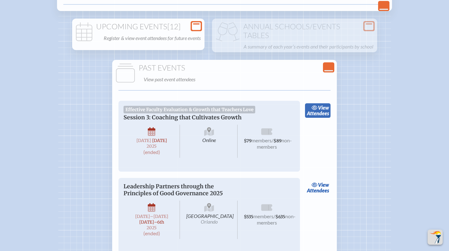 This screenshot has height=251, width=449. I want to click on span: Online, so click(209, 141).